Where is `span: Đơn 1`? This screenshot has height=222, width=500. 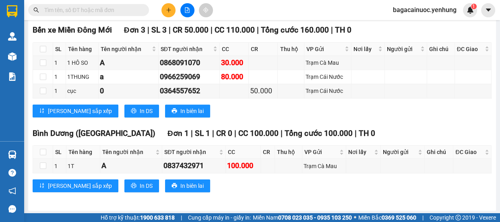 span: Đơn 1 is located at coordinates (178, 133).